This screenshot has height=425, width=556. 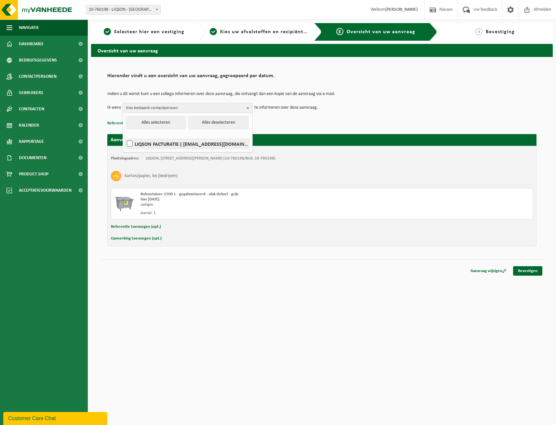 What do you see at coordinates (156, 123) in the screenshot?
I see `button: Alles selecteren` at bounding box center [156, 123].